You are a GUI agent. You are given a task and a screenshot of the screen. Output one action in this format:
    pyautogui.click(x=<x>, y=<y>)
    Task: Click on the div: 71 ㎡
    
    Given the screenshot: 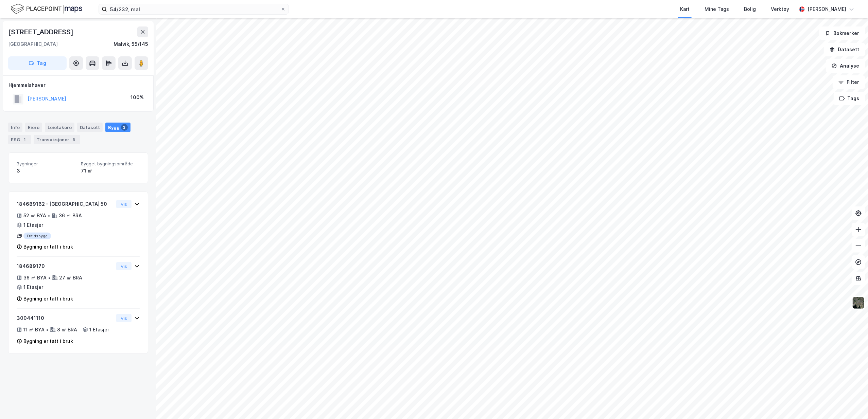 What is the action you would take?
    pyautogui.click(x=110, y=171)
    